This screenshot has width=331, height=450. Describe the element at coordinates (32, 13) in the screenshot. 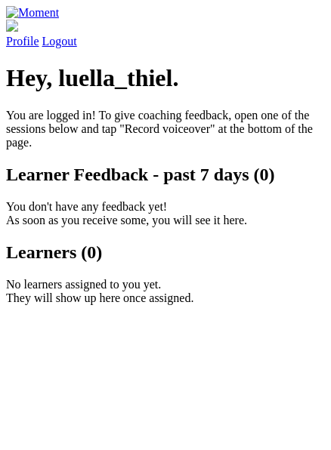

I see `img: Moment` at that location.